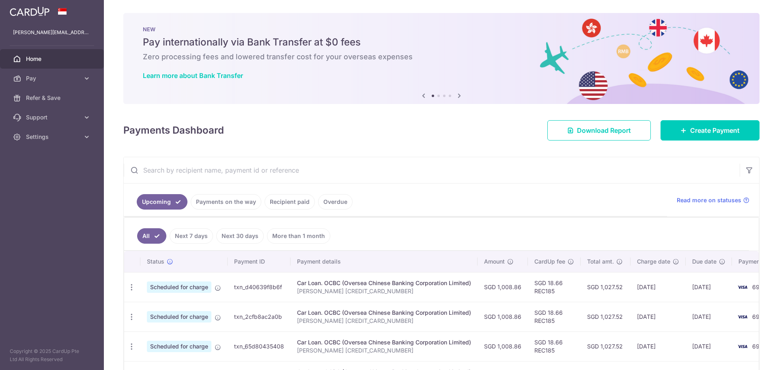 The height and width of the screenshot is (370, 779). I want to click on a: Upcoming, so click(162, 202).